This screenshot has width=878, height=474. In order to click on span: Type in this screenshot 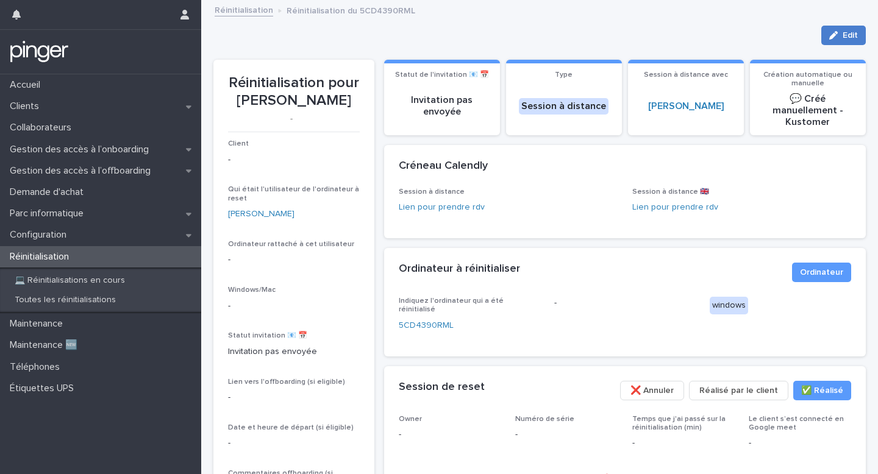, I will do `click(564, 75)`.